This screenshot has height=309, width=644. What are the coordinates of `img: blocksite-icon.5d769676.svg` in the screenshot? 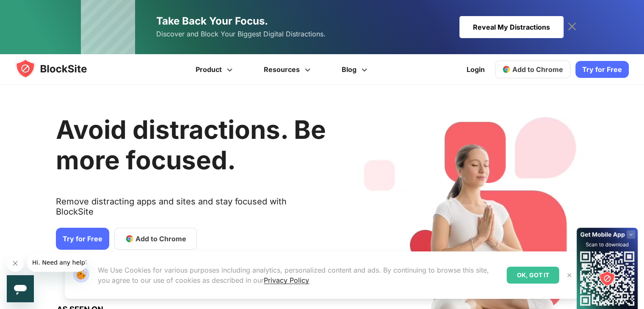 It's located at (59, 69).